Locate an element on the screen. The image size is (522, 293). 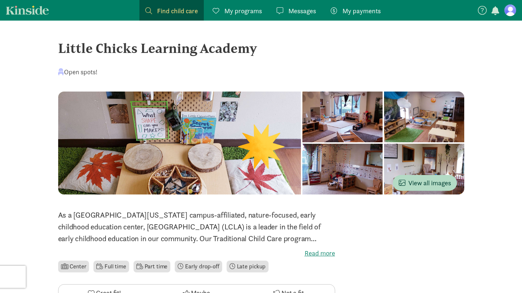
span: My payments is located at coordinates (361, 11).